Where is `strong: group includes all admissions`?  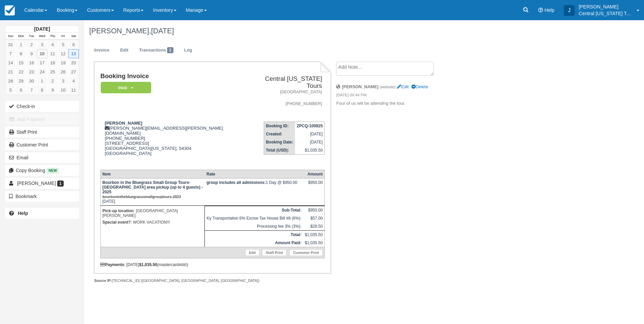 strong: group includes all admissions is located at coordinates (236, 182).